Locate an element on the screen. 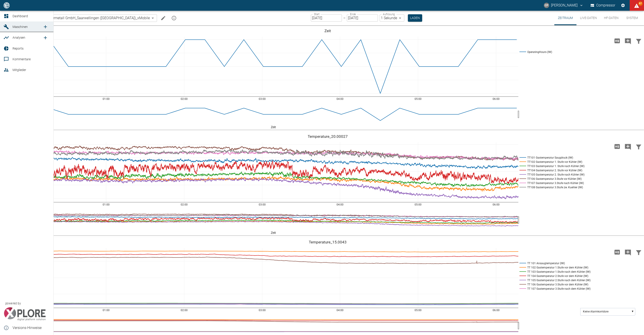 This screenshot has height=335, width=644. span: Mitglieder is located at coordinates (19, 70).